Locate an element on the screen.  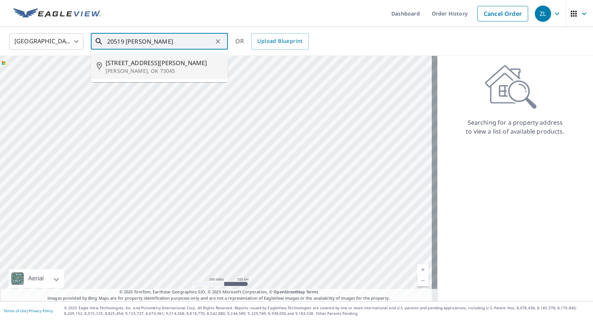
a: Terms is located at coordinates (312, 292).